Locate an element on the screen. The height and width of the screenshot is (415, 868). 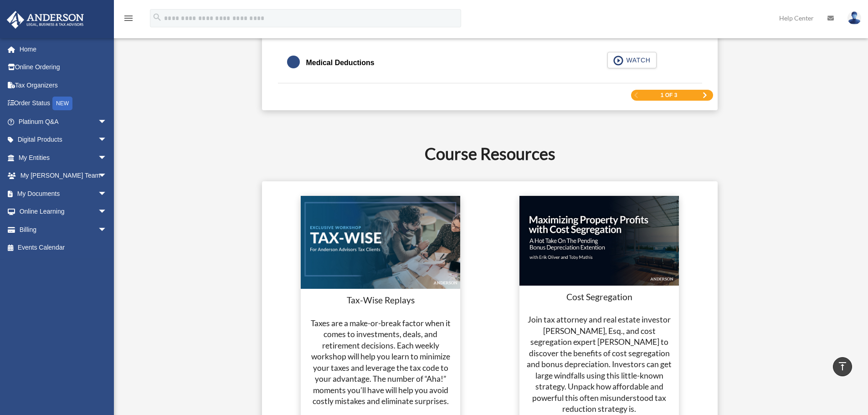
img: taxwise-replay.png is located at coordinates (380, 242).